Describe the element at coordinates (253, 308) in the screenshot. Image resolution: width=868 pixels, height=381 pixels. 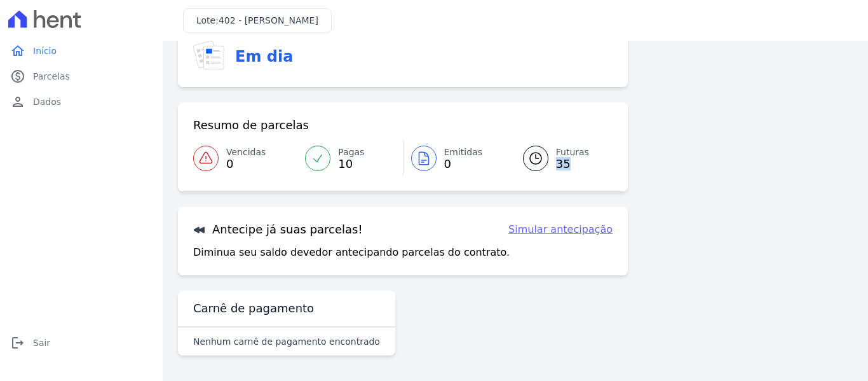
I see `h3: Carnê de pagamento` at that location.